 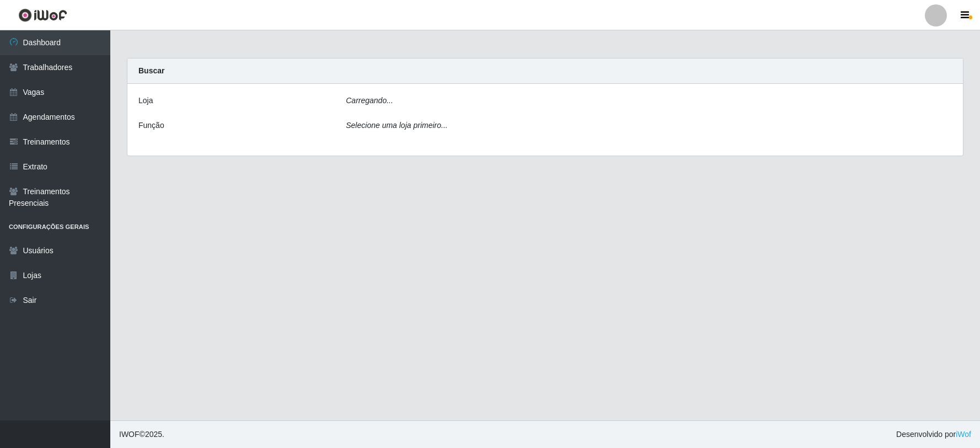 What do you see at coordinates (151, 126) in the screenshot?
I see `label: Função` at bounding box center [151, 126].